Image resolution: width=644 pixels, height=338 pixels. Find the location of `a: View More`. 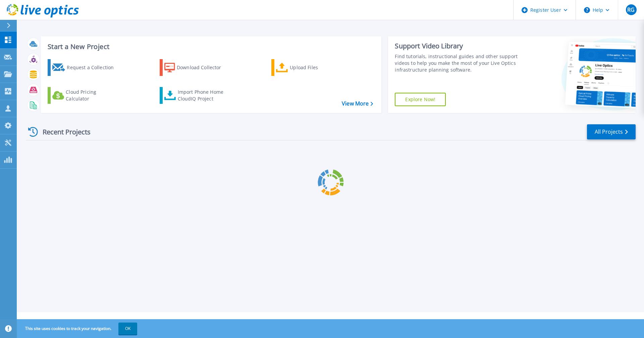

a: View More is located at coordinates (357, 103).